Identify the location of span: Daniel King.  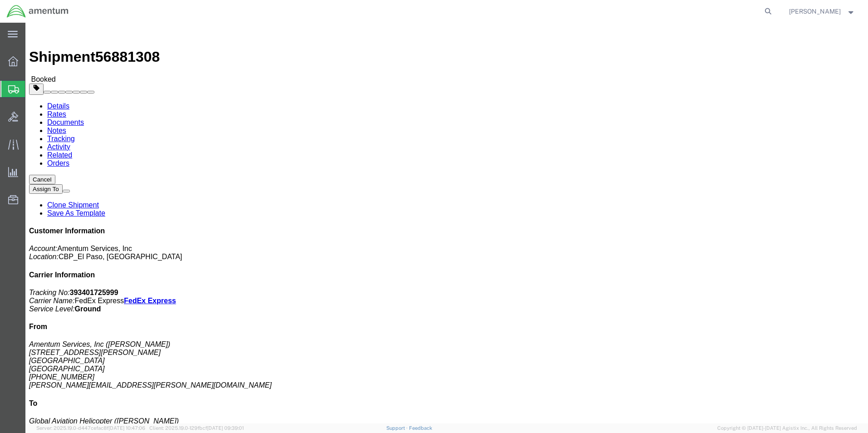
(815, 11).